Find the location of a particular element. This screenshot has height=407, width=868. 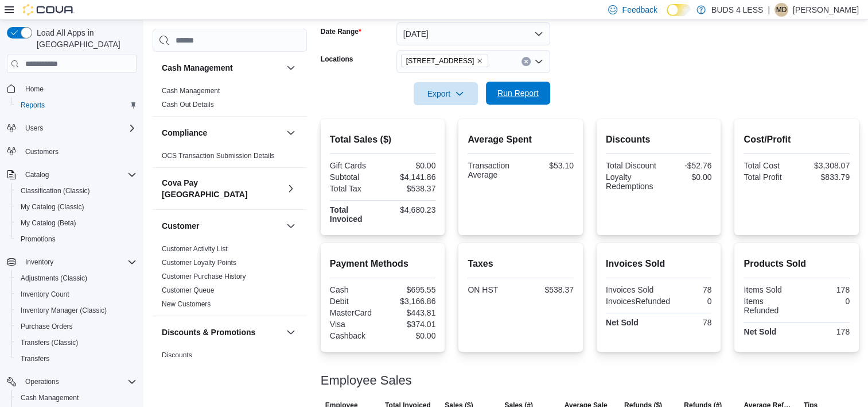

button: Customers is located at coordinates (72, 151).